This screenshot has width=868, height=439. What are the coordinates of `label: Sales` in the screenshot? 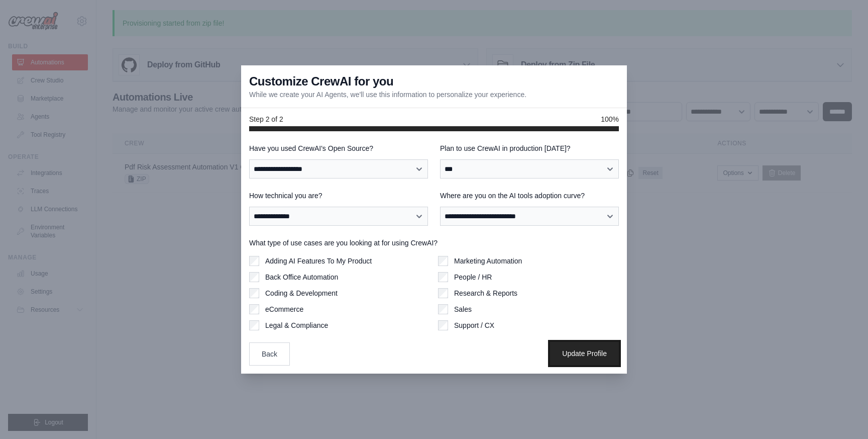 It's located at (463, 309).